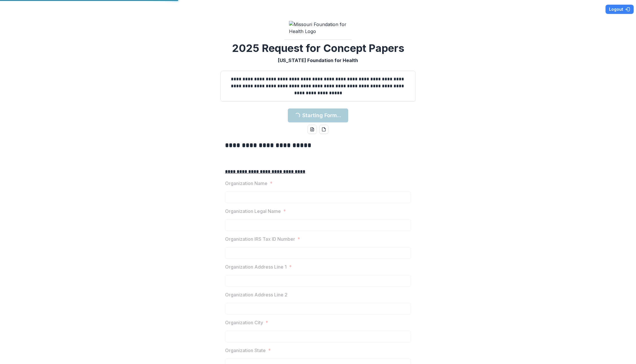  I want to click on h2: 2025 Request for Concept Papers, so click(318, 48).